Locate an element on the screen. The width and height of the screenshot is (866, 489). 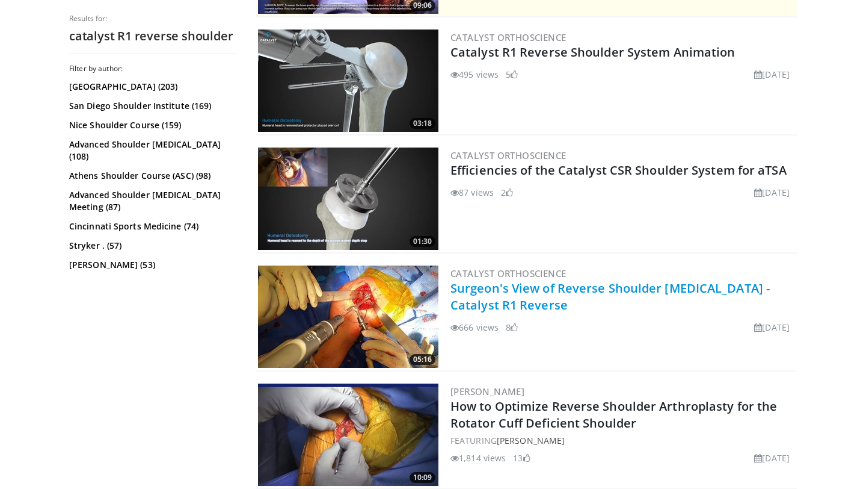
li: 87 views is located at coordinates (472, 192).